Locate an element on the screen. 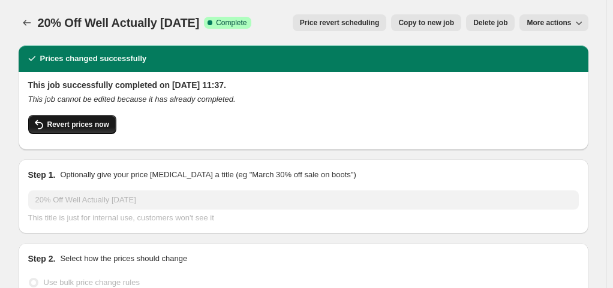  span: Price revert scheduling is located at coordinates (339, 23).